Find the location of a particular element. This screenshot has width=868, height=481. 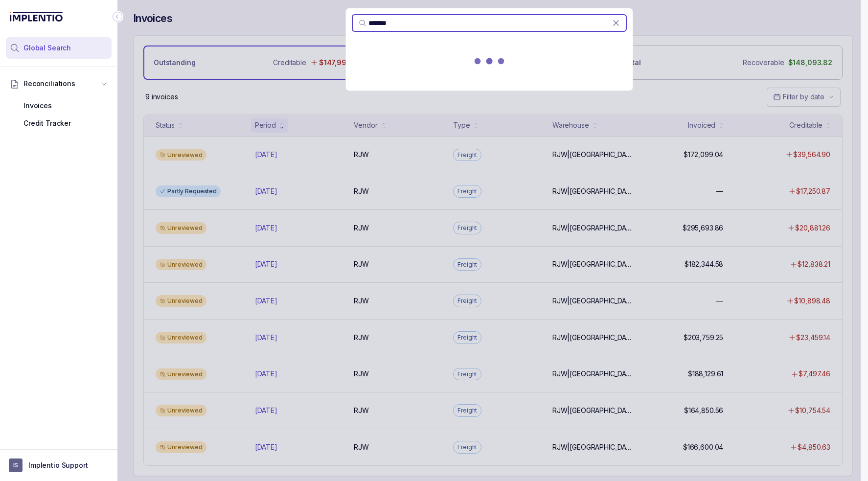

span: User initials is located at coordinates (16, 465).